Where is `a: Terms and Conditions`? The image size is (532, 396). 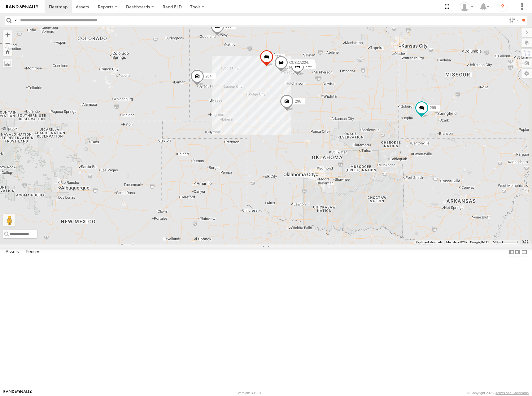 a: Terms and Conditions is located at coordinates (512, 393).